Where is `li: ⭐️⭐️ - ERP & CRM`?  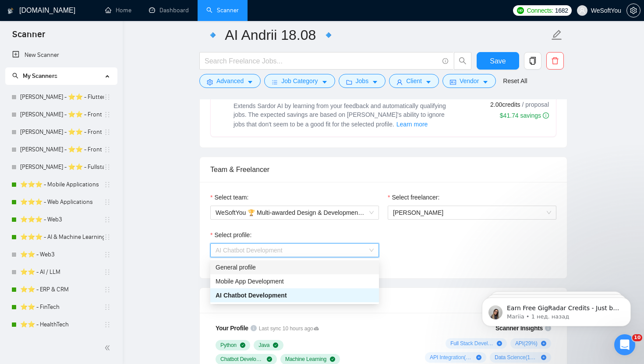
li: ⭐️⭐️ - ERP & CRM is located at coordinates (61, 290).